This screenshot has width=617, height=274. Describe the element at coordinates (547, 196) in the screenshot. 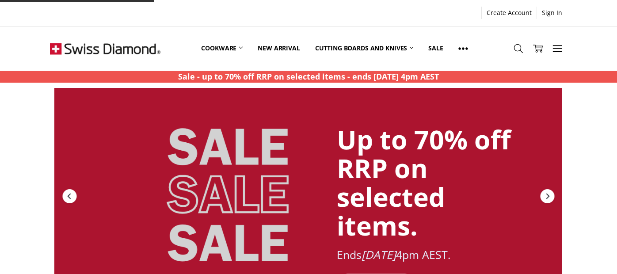

I see `div: Next` at that location.